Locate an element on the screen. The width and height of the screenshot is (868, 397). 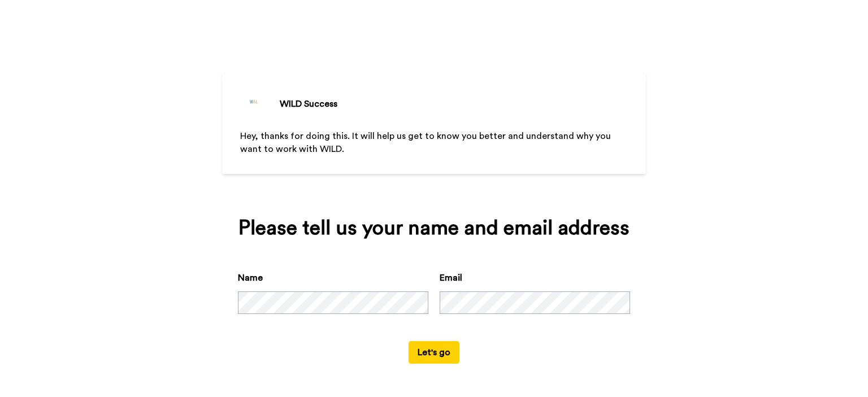
span: Hey, thanks for doing this. It will help us get to know you better and understand why you want to... is located at coordinates (427, 142).